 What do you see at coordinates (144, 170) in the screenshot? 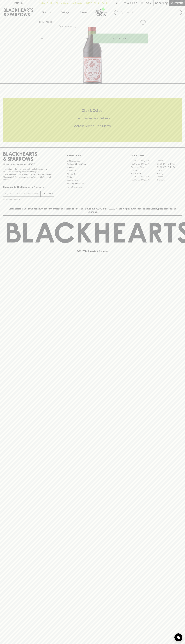
I see `a: Elwood` at bounding box center [144, 170].